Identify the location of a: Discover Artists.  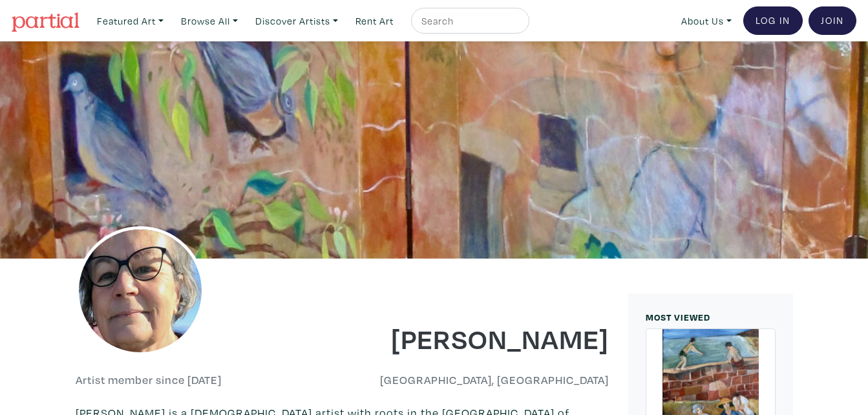
(297, 20).